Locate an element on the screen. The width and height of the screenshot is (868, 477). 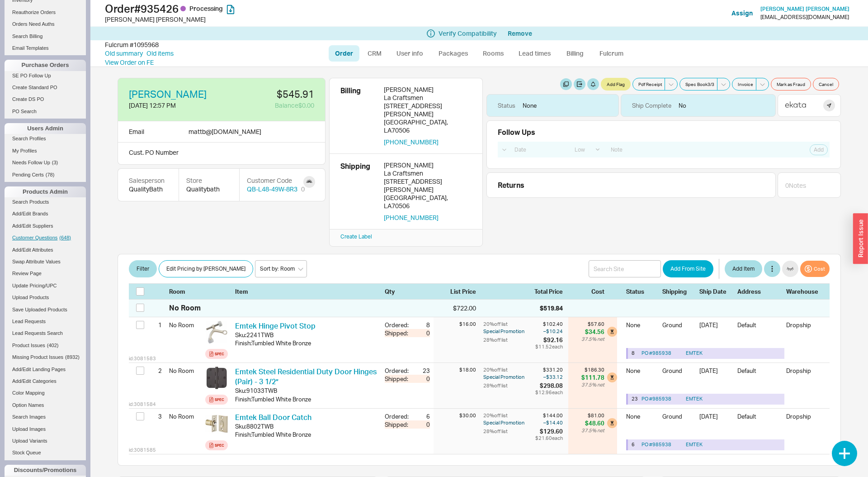
a: Emtek Hinge Pivot Stop is located at coordinates (276, 326).